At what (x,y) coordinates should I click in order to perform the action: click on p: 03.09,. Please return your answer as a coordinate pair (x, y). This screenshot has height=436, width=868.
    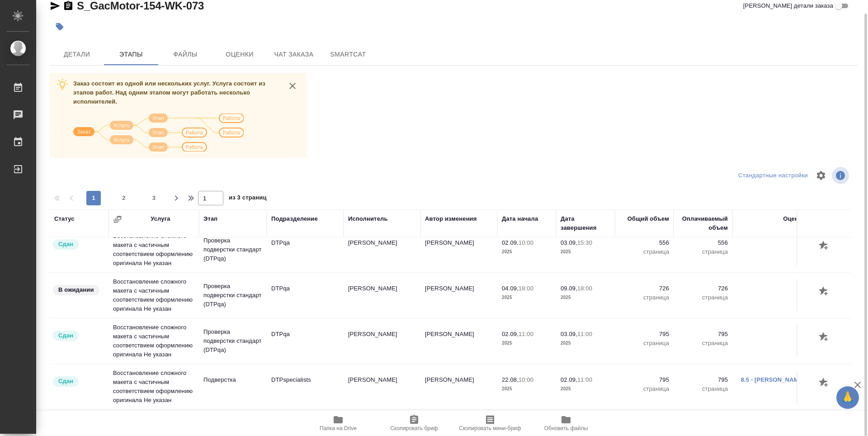
    Looking at the image, I should click on (569, 334).